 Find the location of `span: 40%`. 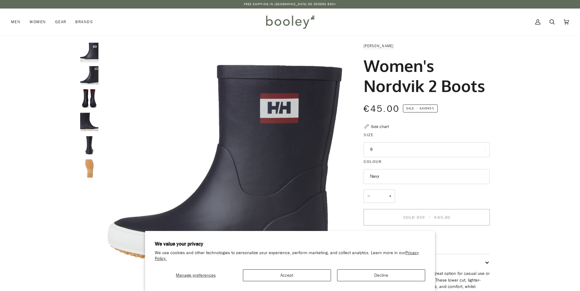

span: 40% is located at coordinates (431, 108).